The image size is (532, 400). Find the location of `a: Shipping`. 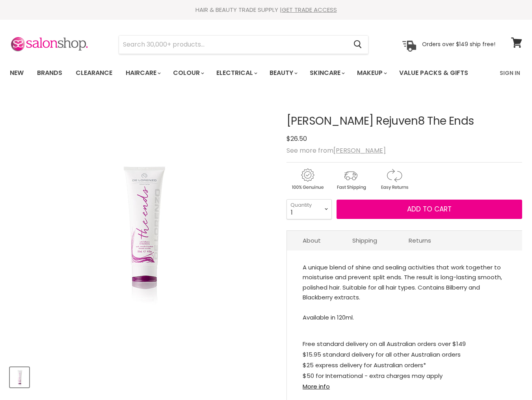

a: Shipping is located at coordinates (364, 240).